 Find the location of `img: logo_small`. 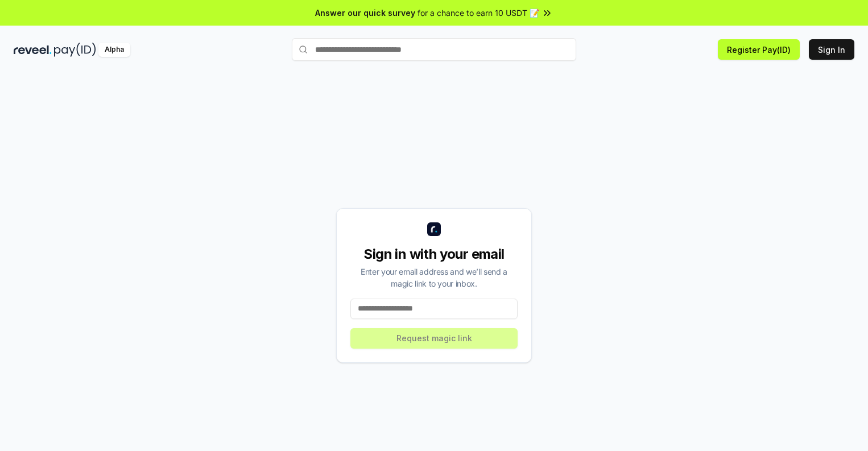

img: logo_small is located at coordinates (434, 229).